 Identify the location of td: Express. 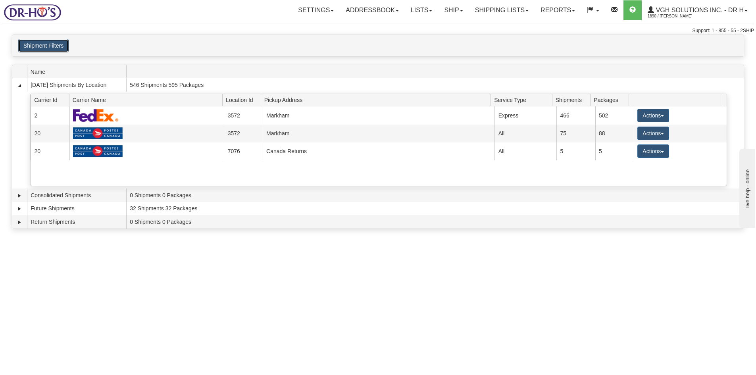
(526, 115).